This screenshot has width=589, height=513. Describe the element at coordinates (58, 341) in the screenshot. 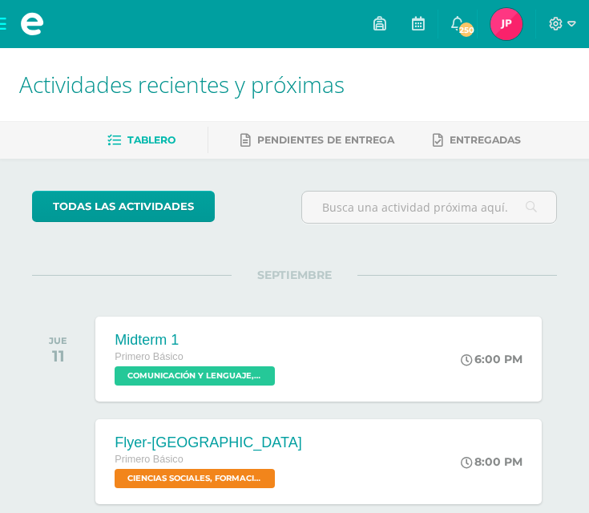

I see `div: JUE` at that location.